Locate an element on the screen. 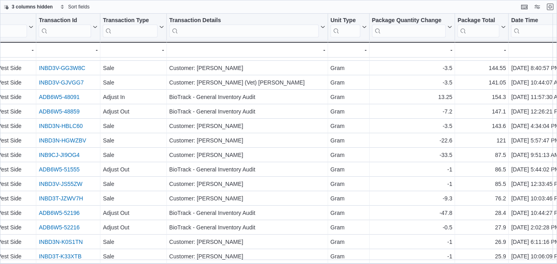 The image size is (557, 264). div: -0.5 is located at coordinates (412, 228).